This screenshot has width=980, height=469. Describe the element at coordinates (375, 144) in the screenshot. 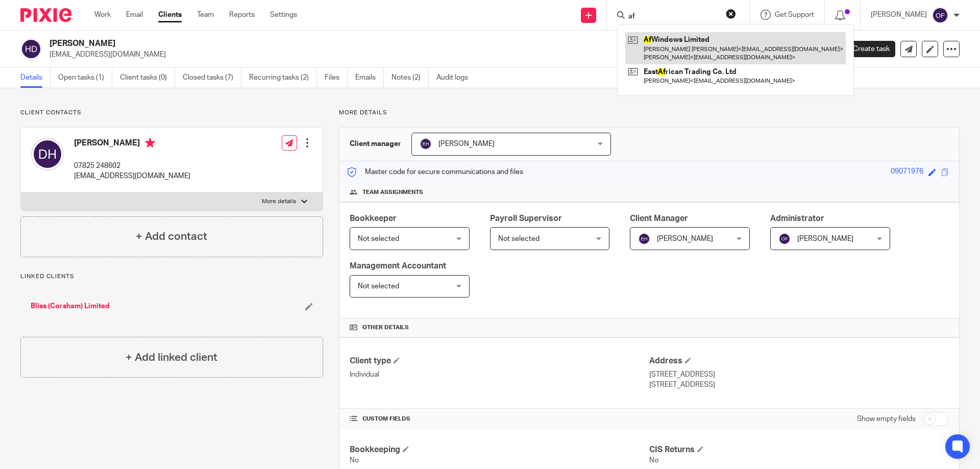

I see `h3: Client manager` at that location.